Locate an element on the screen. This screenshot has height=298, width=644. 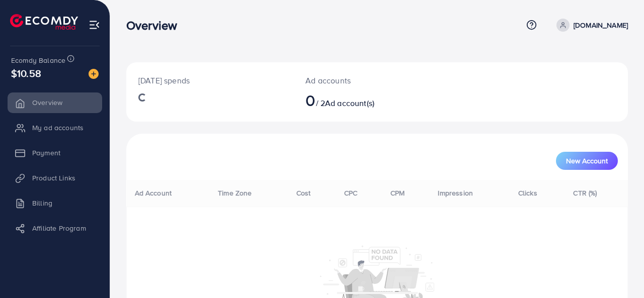
img: image is located at coordinates (93, 74).